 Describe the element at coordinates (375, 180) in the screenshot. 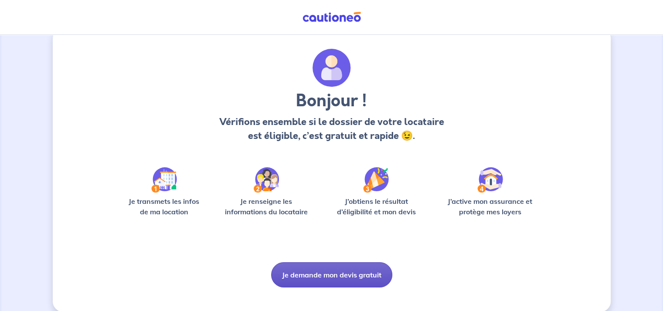

I see `img: /static/f3e743aab9439237c3e2196e4328bba9/Step-3.svg` at that location.